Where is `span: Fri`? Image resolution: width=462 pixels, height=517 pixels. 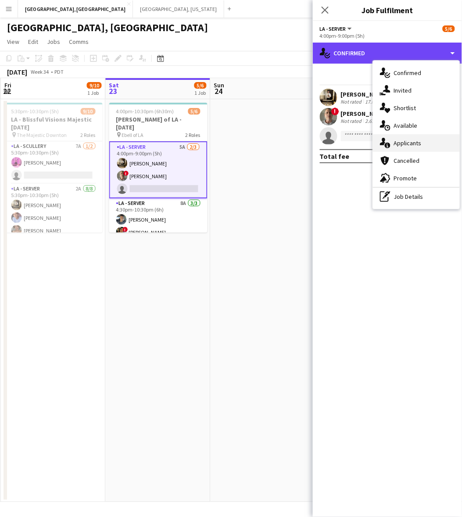
span: Fri is located at coordinates (8, 85).